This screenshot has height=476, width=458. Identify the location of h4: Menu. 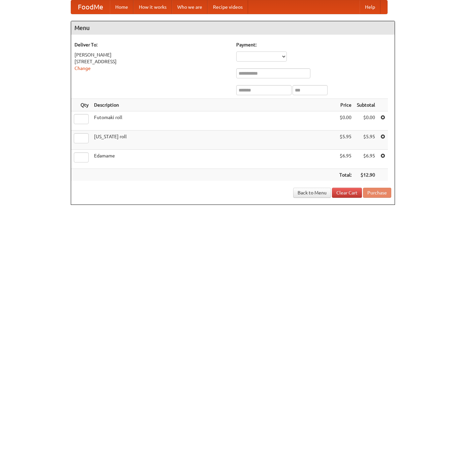
(233, 28).